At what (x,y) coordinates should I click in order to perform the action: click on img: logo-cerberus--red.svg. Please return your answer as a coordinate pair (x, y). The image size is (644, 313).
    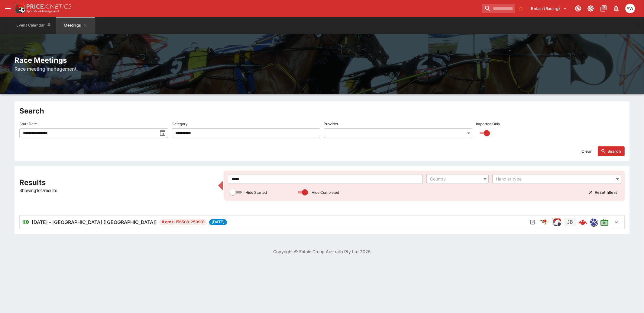
    Looking at the image, I should click on (583, 222).